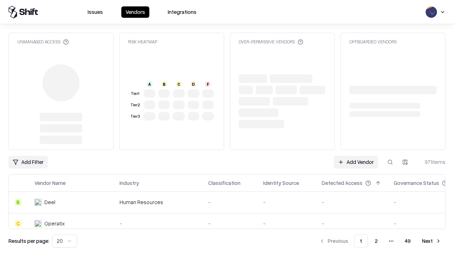 Image resolution: width=454 pixels, height=256 pixels. What do you see at coordinates (135, 116) in the screenshot?
I see `div: Tier 3` at bounding box center [135, 116].